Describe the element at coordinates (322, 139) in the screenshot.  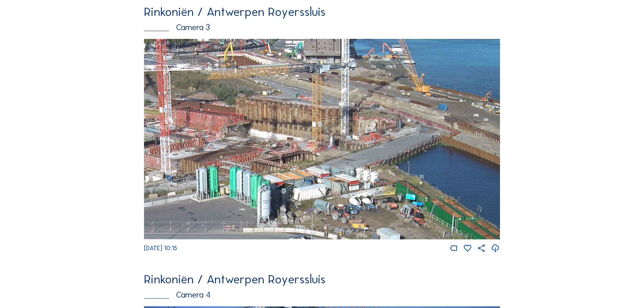
I see `img: Image` at that location.